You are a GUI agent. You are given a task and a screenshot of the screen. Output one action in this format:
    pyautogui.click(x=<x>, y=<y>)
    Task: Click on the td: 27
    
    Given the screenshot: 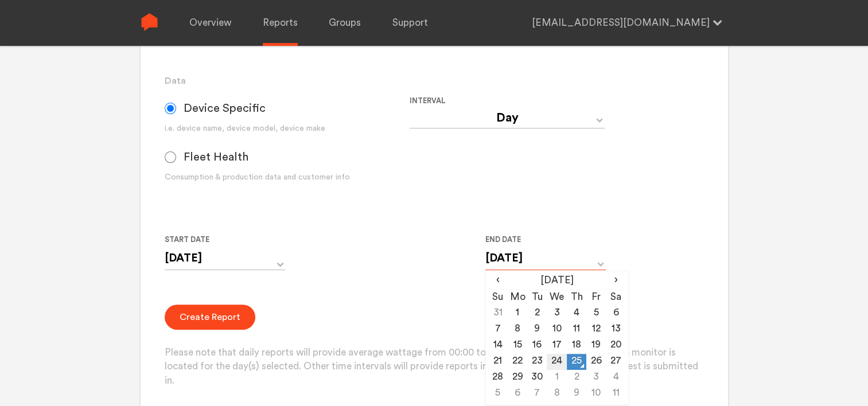 What is the action you would take?
    pyautogui.click(x=615, y=362)
    